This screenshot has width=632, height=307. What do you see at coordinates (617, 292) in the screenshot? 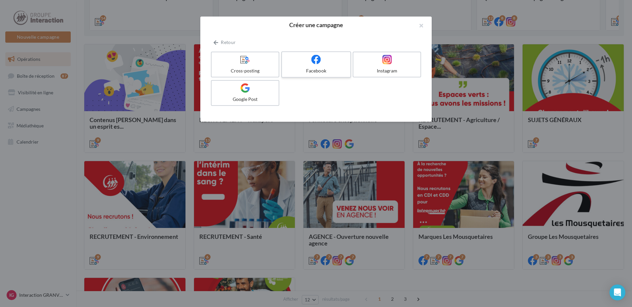
I see `div: Open Intercom Messenger` at bounding box center [617, 292].